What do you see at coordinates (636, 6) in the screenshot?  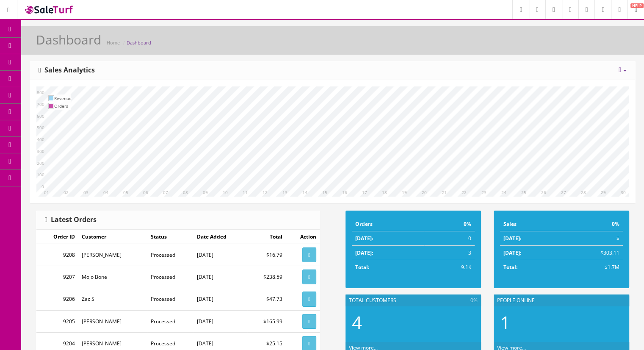 I see `span: HELP` at bounding box center [636, 6].